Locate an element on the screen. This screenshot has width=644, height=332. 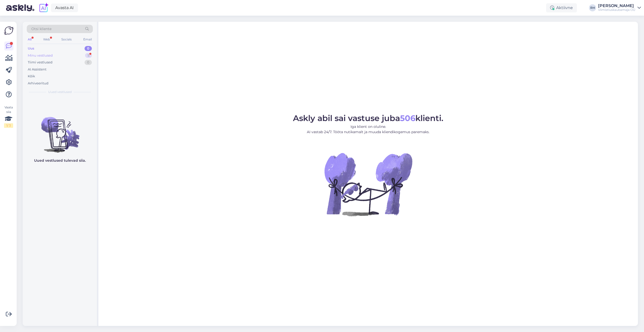
div: Viimistluskaubamaja OÜ is located at coordinates (617, 10).